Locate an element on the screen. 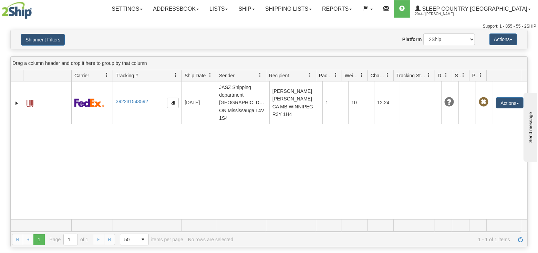  span: Carrier is located at coordinates (82, 75).